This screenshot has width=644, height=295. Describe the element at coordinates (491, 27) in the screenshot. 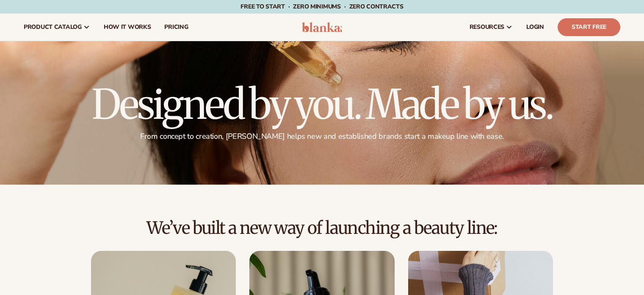

I see `a: resources` at that location.